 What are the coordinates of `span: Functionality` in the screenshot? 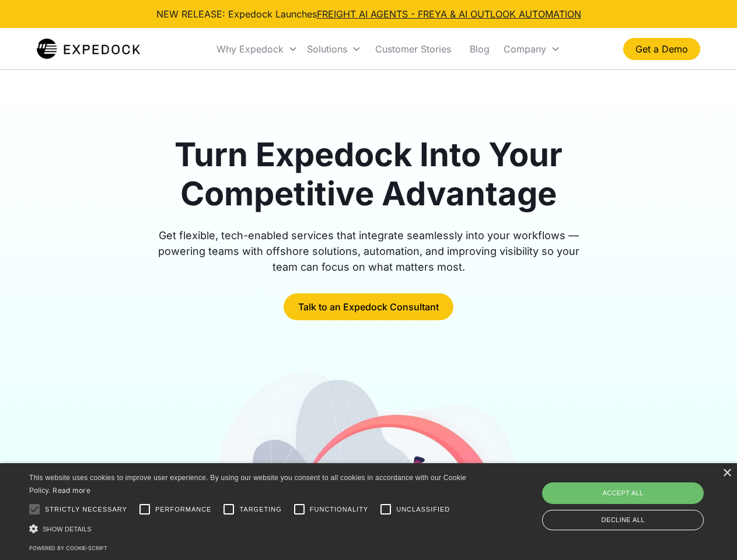 It's located at (340, 509).